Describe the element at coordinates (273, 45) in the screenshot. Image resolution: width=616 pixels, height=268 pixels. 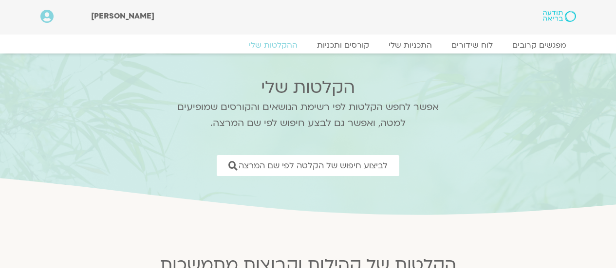
I see `a: ההקלטות שלי` at that location.